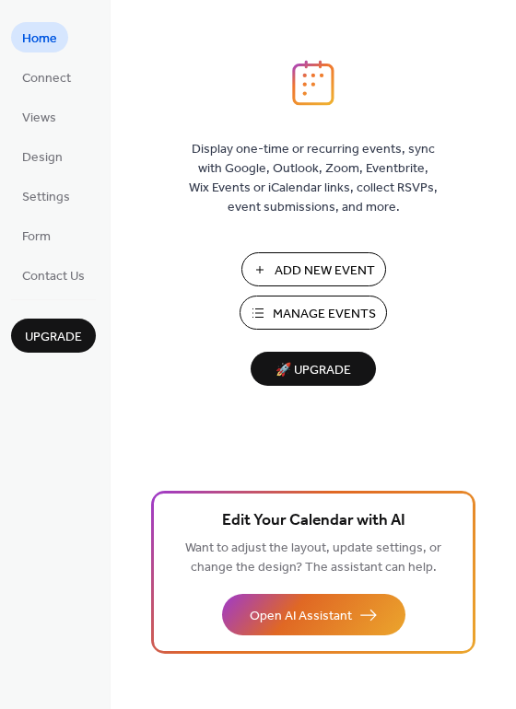  Describe the element at coordinates (46, 197) in the screenshot. I see `span: Settings` at that location.